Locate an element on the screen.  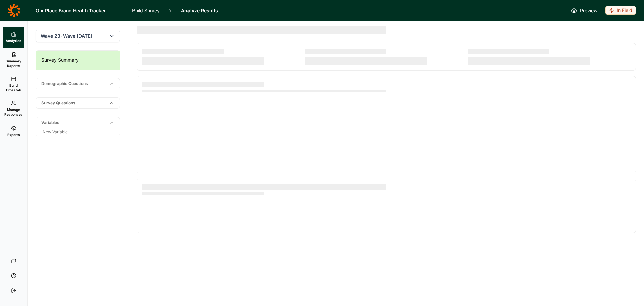
h1: Our Place Brand Health Tracker is located at coordinates (80, 11).